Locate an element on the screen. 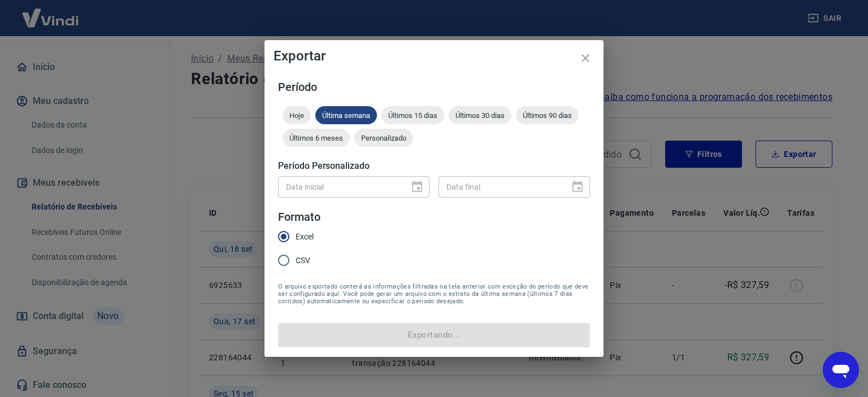  h4: Exportar is located at coordinates (434, 56).